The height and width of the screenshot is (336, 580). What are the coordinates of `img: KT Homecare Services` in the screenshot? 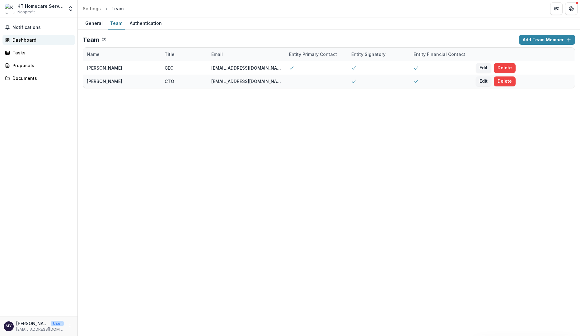 It's located at (10, 9).